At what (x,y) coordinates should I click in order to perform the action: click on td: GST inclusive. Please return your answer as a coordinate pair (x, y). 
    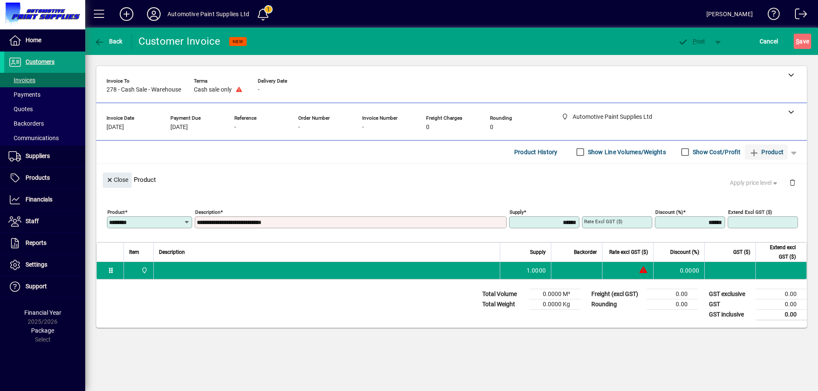
    Looking at the image, I should click on (730, 314).